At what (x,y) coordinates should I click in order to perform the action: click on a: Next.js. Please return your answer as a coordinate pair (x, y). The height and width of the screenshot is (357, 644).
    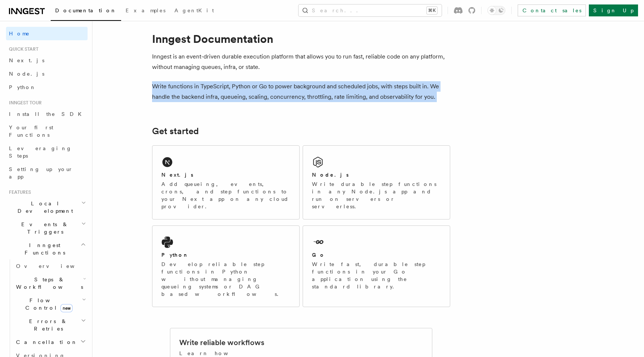
    Looking at the image, I should click on (47, 60).